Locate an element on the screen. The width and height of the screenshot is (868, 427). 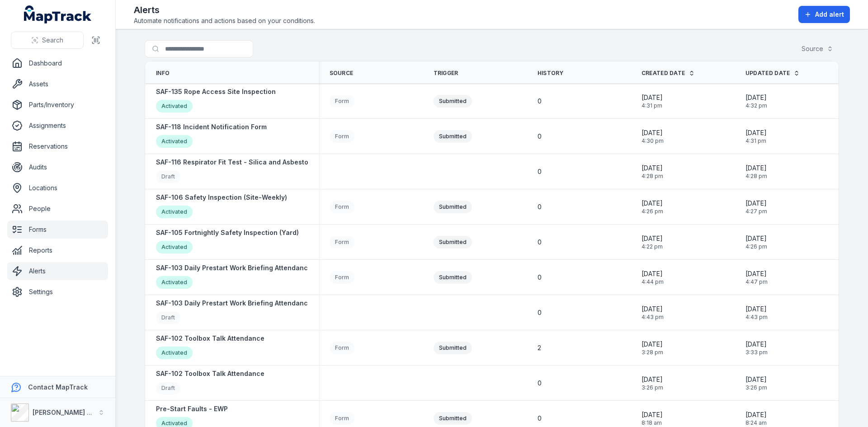
a: SAF-135 Rope Access Site InspectionActivated is located at coordinates (216, 101).